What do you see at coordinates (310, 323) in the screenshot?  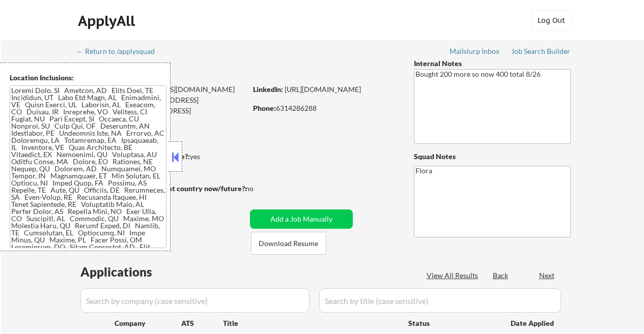 I see `div: Title` at bounding box center [310, 323].